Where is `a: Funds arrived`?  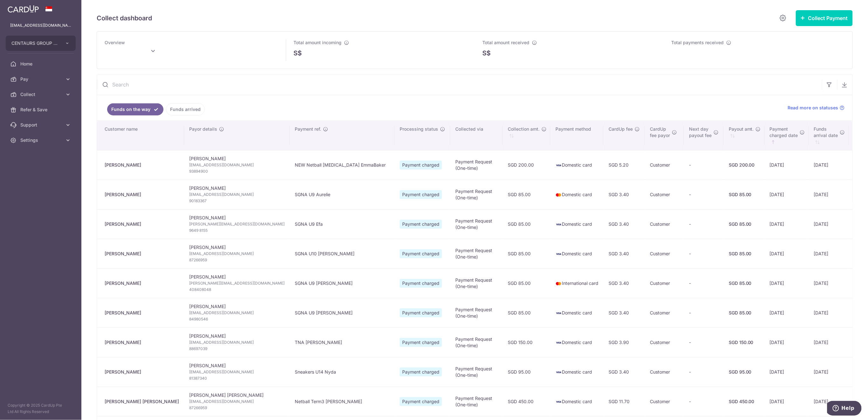 a: Funds arrived is located at coordinates (186, 109).